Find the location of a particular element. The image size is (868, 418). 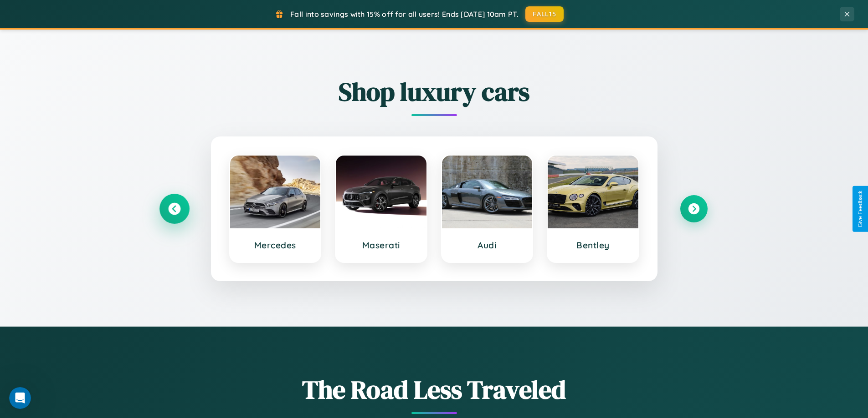

button: FALL15 is located at coordinates (545, 14).